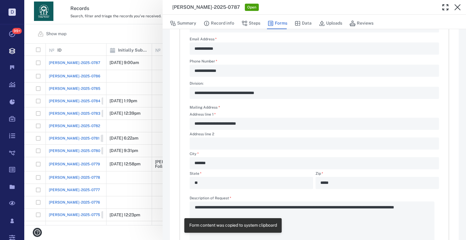 This screenshot has width=466, height=240. What do you see at coordinates (183, 23) in the screenshot?
I see `button: Summary` at bounding box center [183, 23].